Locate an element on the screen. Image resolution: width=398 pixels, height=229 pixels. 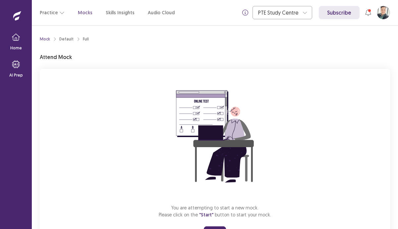
a: Audio Cloud is located at coordinates (161, 13).